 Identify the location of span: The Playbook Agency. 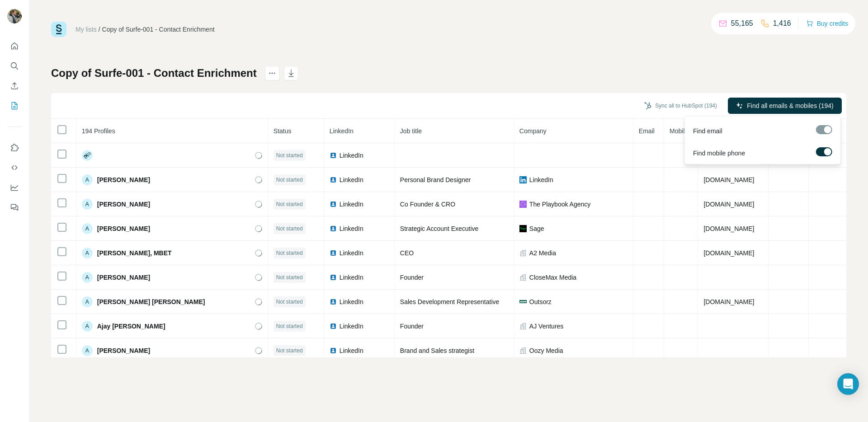
(560, 204).